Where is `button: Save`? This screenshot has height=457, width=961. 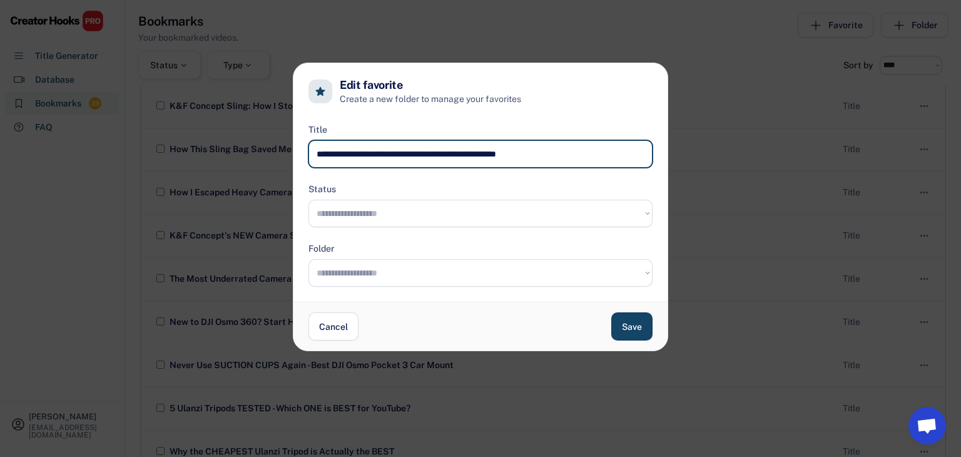
button: Save is located at coordinates (632, 326).